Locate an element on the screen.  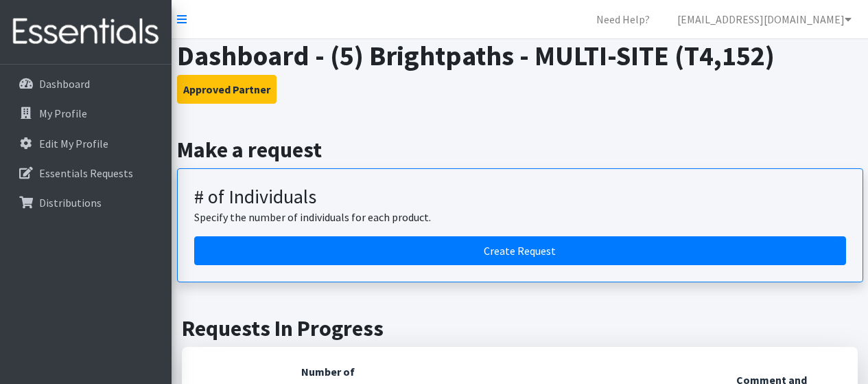
p: Edit My Profile is located at coordinates (74, 144).